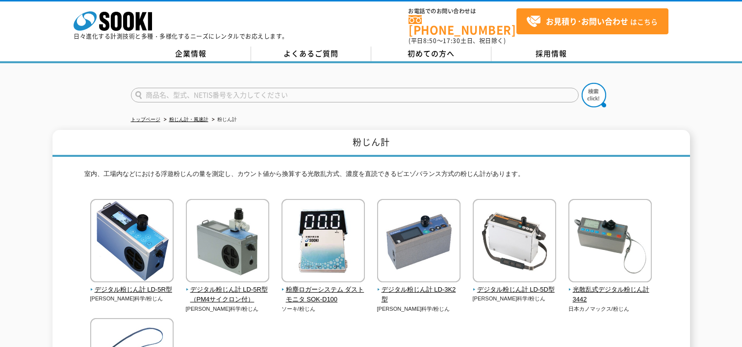 The image size is (742, 347). What do you see at coordinates (514, 290) in the screenshot?
I see `span: デジタル粉じん計 LD-5D型` at bounding box center [514, 290].